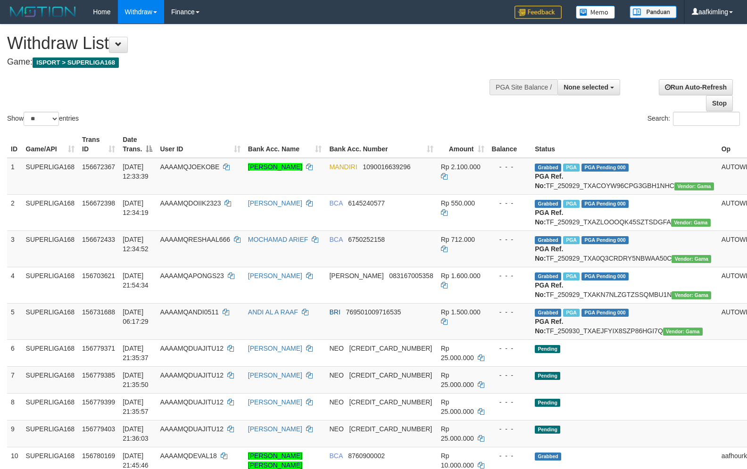 This screenshot has height=469, width=747. Describe the element at coordinates (99, 456) in the screenshot. I see `span: 156780169` at that location.